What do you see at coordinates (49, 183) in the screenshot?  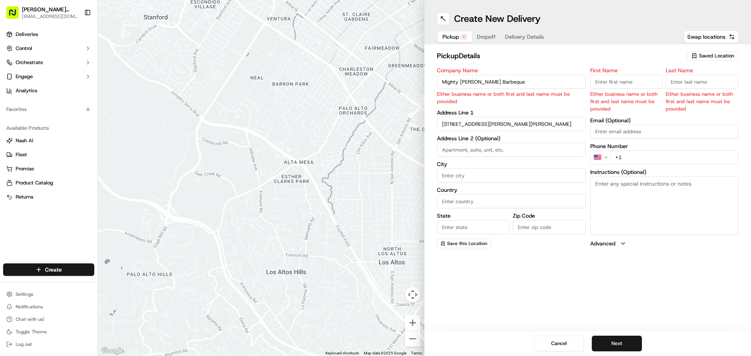 I see `button: Product Catalog` at bounding box center [49, 183].